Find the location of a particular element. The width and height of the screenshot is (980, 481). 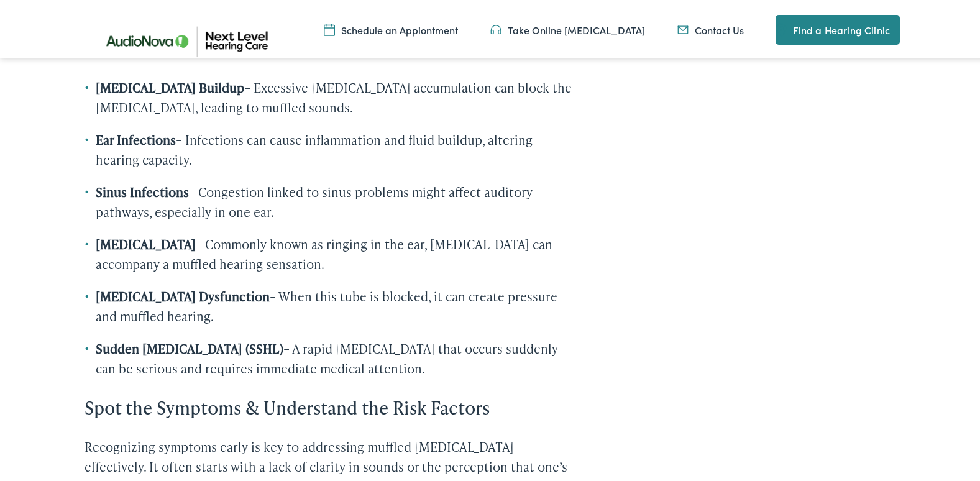

img: An icon symbolizing headphones, colored in teal, suggests audio-related services or features. is located at coordinates (495, 28).